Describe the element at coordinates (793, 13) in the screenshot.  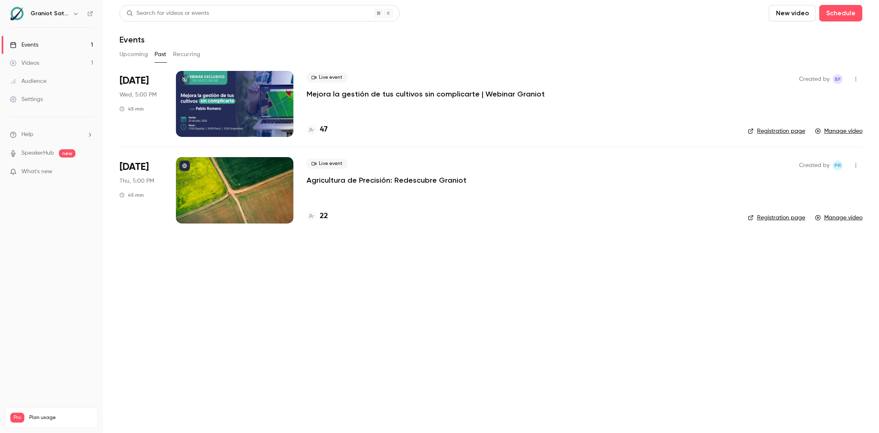
I see `button: New video` at that location.